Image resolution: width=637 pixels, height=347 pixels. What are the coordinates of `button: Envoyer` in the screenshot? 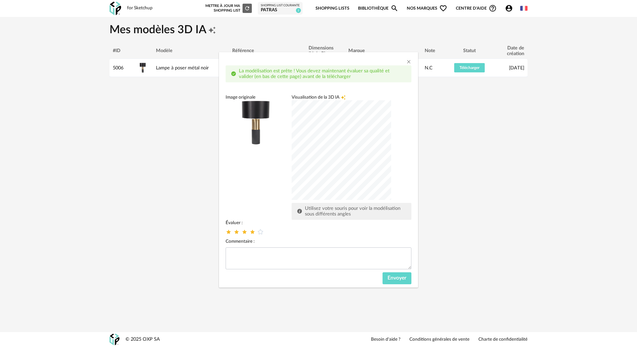 It's located at (397, 278).